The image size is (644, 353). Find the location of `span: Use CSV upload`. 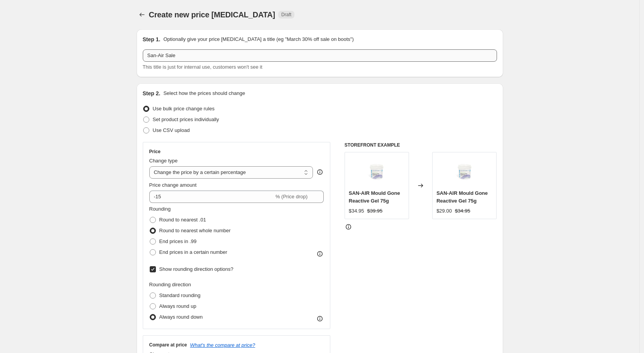

span: Use CSV upload is located at coordinates (172, 130).